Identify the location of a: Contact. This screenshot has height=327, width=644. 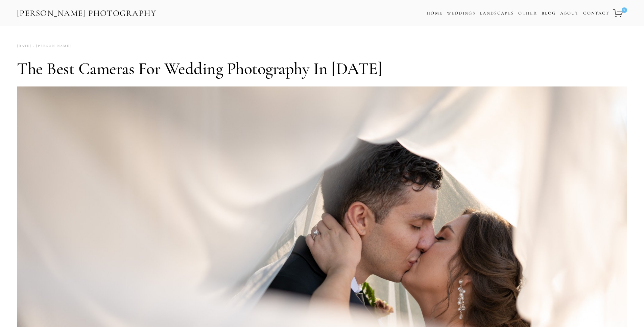
(595, 13).